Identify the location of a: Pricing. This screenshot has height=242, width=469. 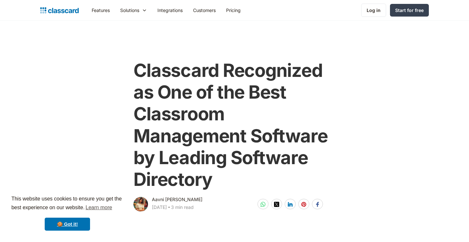
(233, 10).